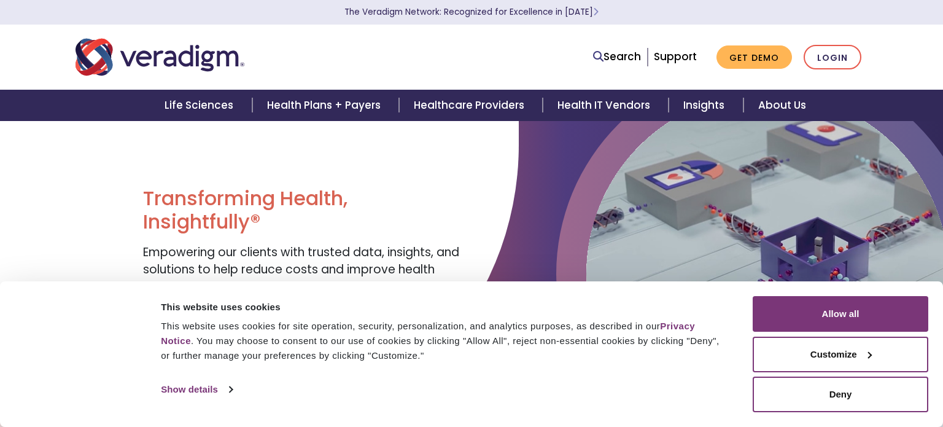 Image resolution: width=943 pixels, height=427 pixels. Describe the element at coordinates (301, 270) in the screenshot. I see `span: Empowering our clients with trusted data, insights, and solutions to help reduce costs and improv...` at that location.